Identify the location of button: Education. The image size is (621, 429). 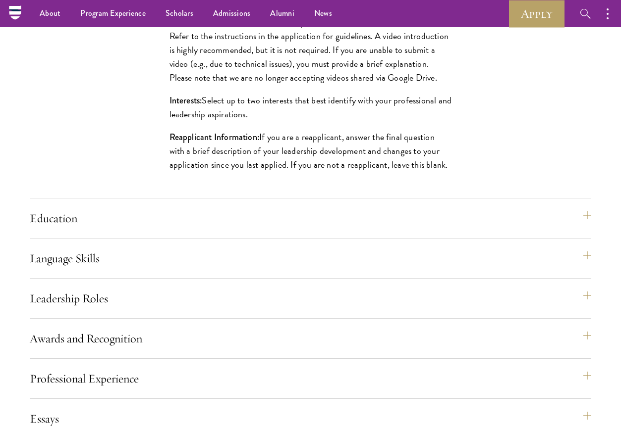
(310, 218).